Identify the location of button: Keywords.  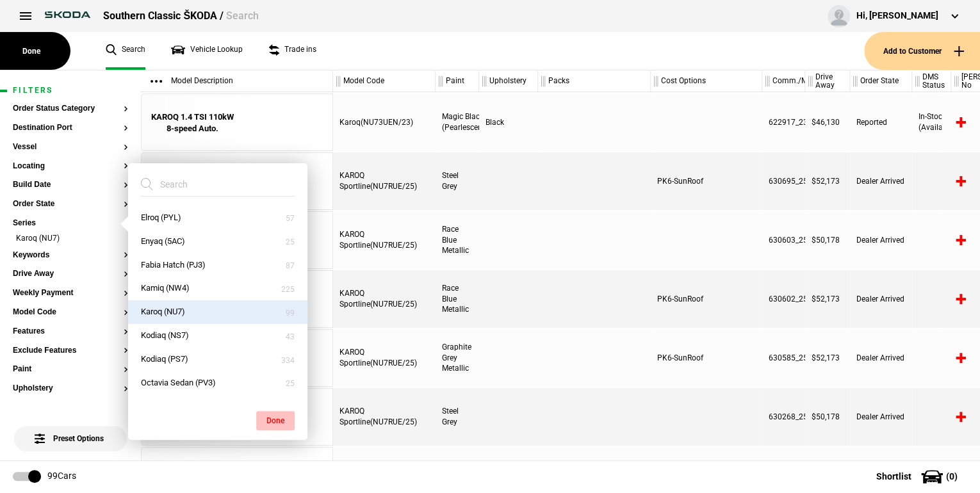
(70, 255).